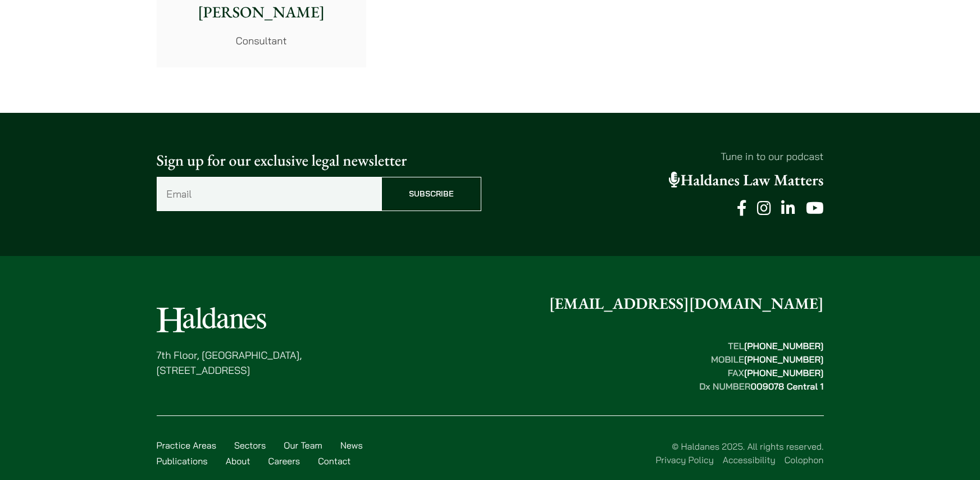 This screenshot has height=480, width=980. What do you see at coordinates (684, 460) in the screenshot?
I see `a: Privacy Policy` at bounding box center [684, 460].